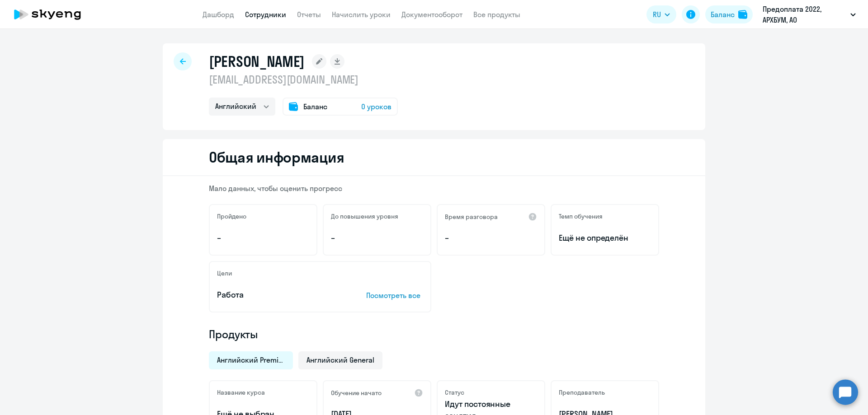 The width and height of the screenshot is (868, 415). I want to click on a: Все продукты, so click(496, 15).